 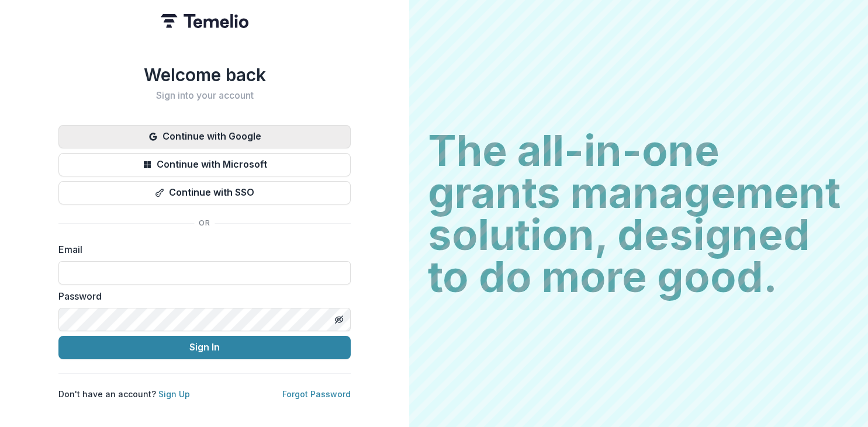 I want to click on a: Sign Up, so click(x=174, y=394).